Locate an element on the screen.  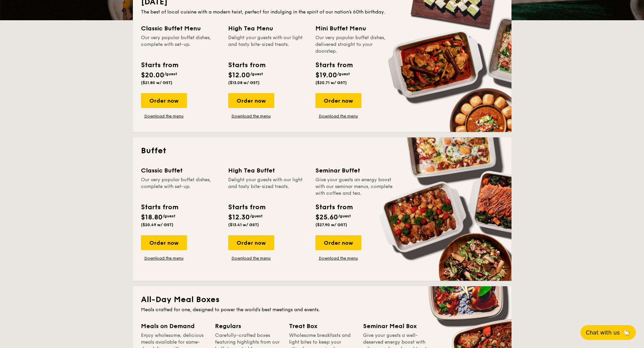
div: Treat Box is located at coordinates (321, 326).